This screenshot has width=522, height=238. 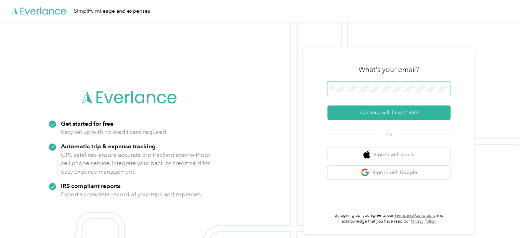 I want to click on p: GPS satellites ensure accurate trip tracking even without cell phone service. Integrate your bank..., so click(x=135, y=163).